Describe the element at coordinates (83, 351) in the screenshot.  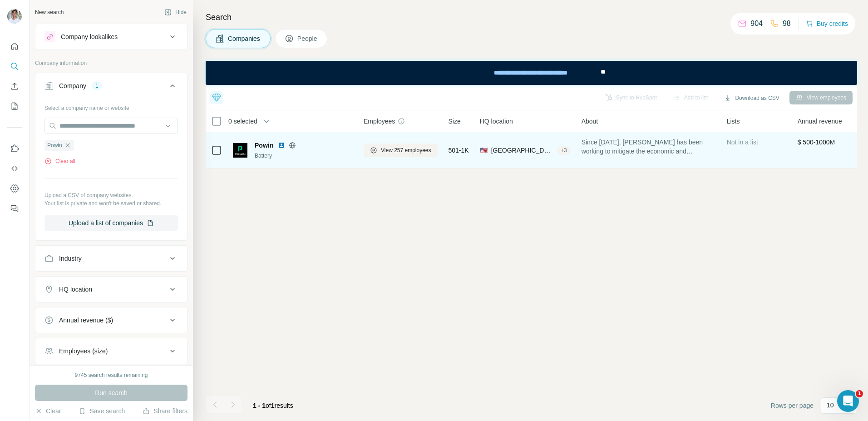
I see `div: Employees (size)` at that location.